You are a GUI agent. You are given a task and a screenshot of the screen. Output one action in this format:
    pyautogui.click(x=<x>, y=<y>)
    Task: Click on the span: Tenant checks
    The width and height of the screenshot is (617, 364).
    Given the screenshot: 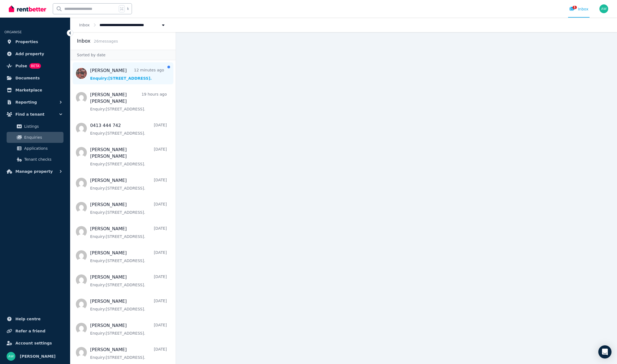 What is the action you would take?
    pyautogui.click(x=43, y=159)
    